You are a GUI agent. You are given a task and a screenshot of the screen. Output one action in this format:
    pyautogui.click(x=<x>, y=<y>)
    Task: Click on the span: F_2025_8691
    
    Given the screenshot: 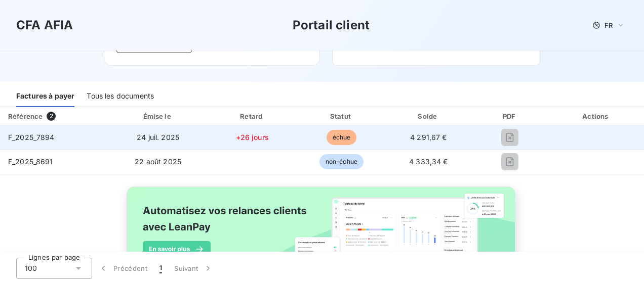 What is the action you would take?
    pyautogui.click(x=30, y=161)
    